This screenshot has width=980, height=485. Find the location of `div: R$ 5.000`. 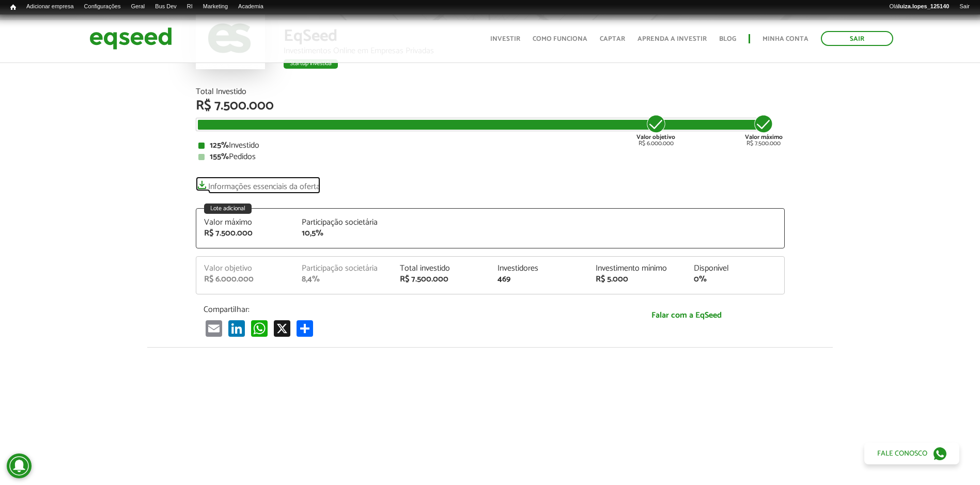

div: R$ 5.000 is located at coordinates (637, 279).